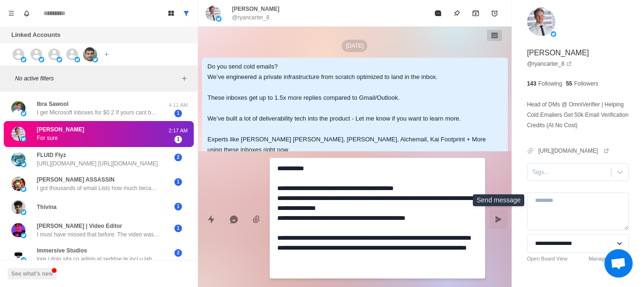 This screenshot has width=644, height=287. I want to click on button: Notifications, so click(27, 13).